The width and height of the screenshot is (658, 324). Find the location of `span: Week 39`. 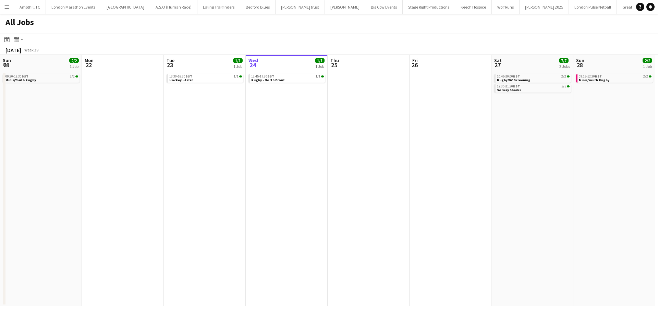

span: Week 39 is located at coordinates (31, 50).